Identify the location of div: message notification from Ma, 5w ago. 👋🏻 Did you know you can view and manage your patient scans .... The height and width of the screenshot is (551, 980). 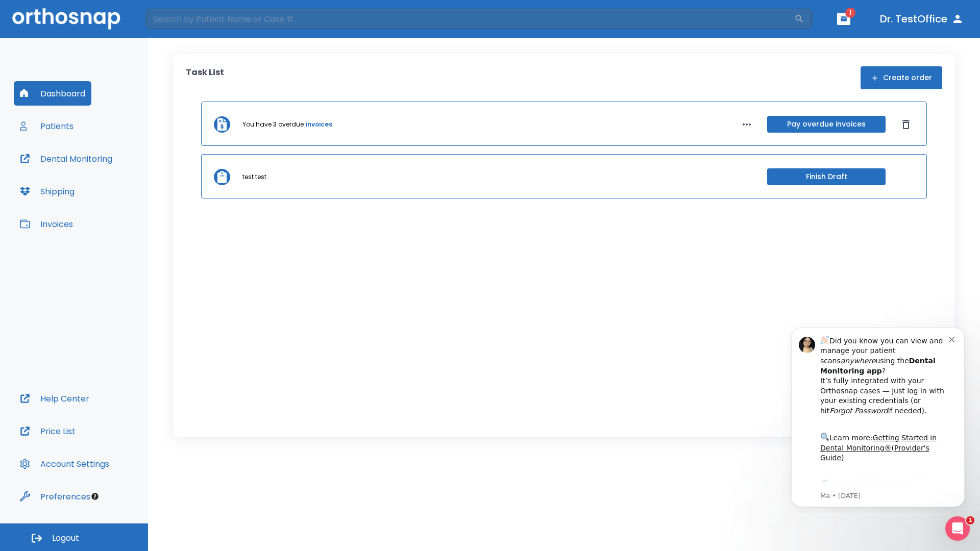
(102, 99).